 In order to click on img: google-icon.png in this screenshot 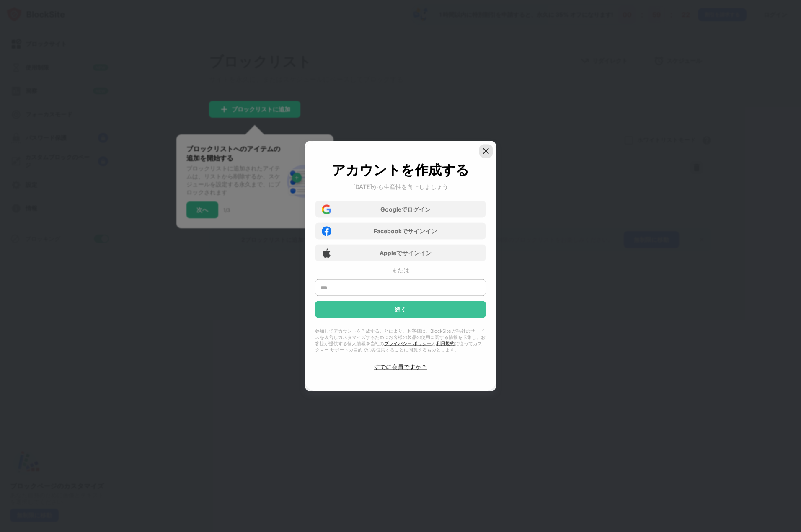, I will do `click(326, 209)`.